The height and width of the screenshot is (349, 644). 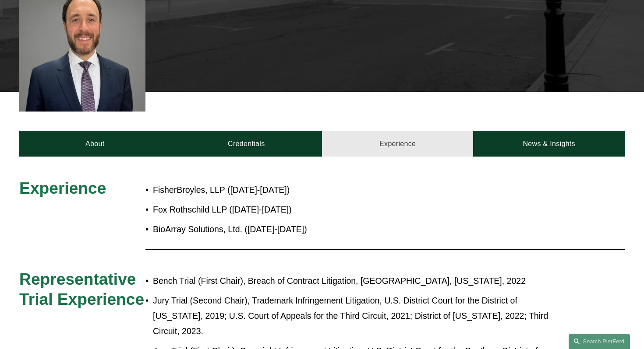 What do you see at coordinates (397, 144) in the screenshot?
I see `a: Experience` at bounding box center [397, 144].